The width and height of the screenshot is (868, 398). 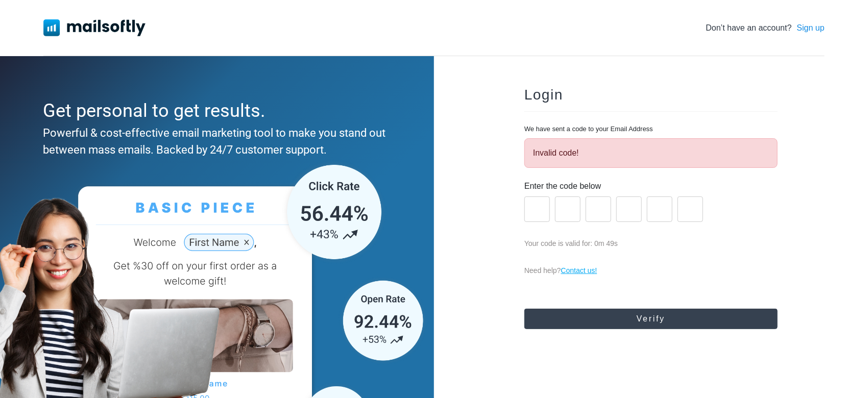 What do you see at coordinates (543, 94) in the screenshot?
I see `span: Login` at bounding box center [543, 94].